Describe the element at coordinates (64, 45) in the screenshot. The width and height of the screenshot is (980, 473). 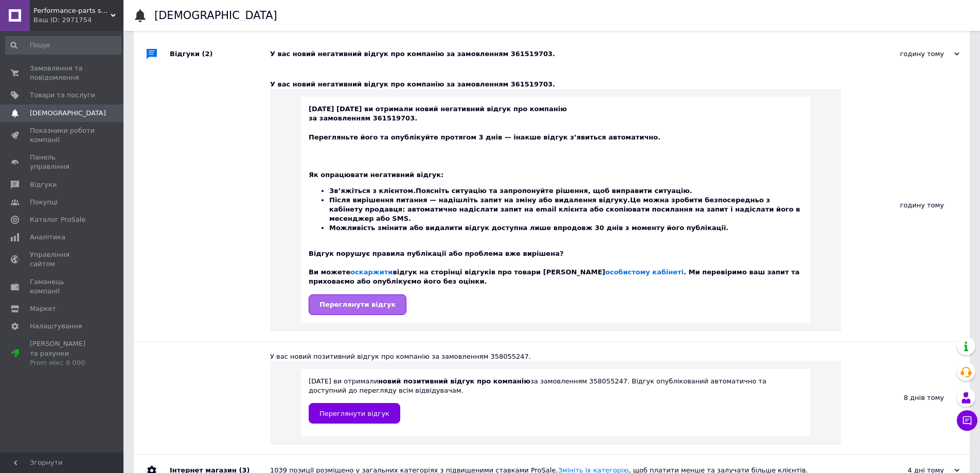
I see `input: Пошук` at that location.